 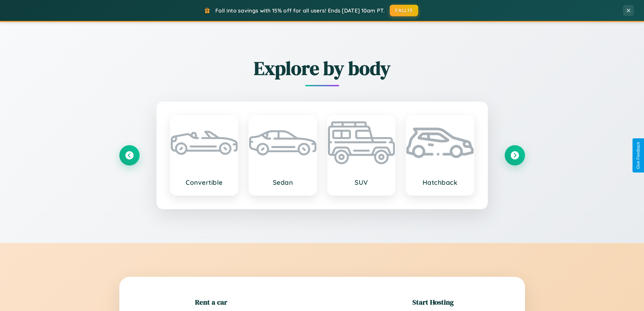 What do you see at coordinates (433, 302) in the screenshot?
I see `h2: Start Hosting` at bounding box center [433, 302].